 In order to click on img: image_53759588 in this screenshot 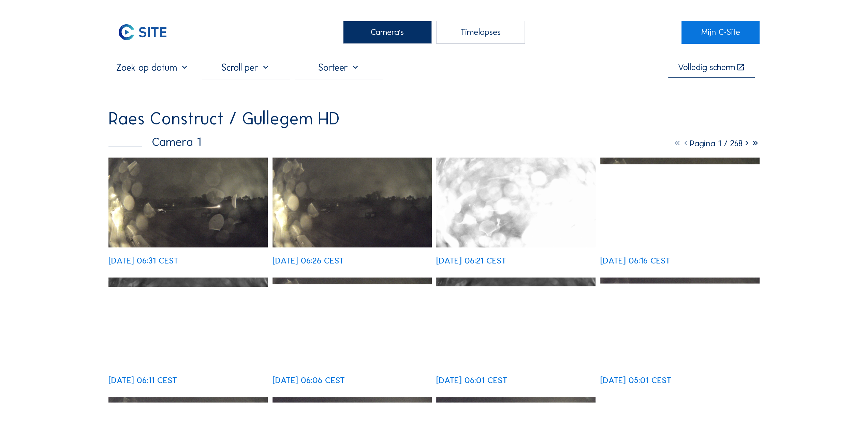, I will do `click(188, 202)`.